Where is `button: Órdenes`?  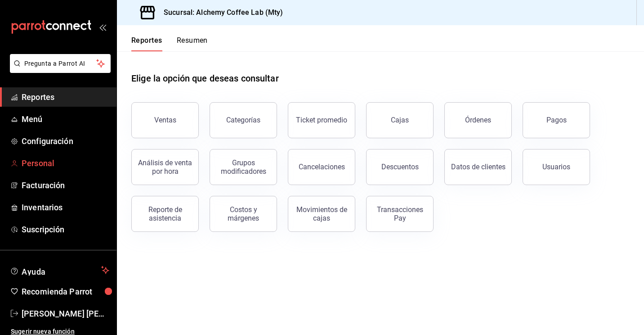
button: Órdenes is located at coordinates (478, 120).